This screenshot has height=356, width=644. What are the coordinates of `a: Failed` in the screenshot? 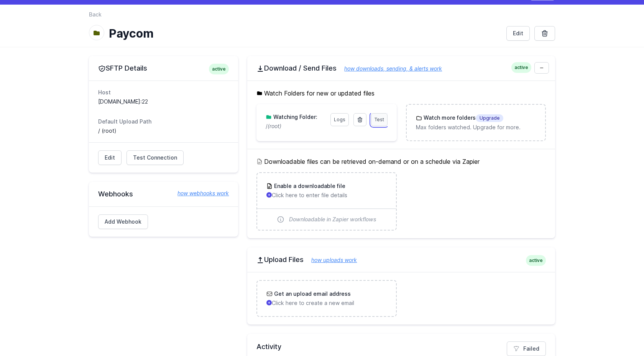 It's located at (527, 349).